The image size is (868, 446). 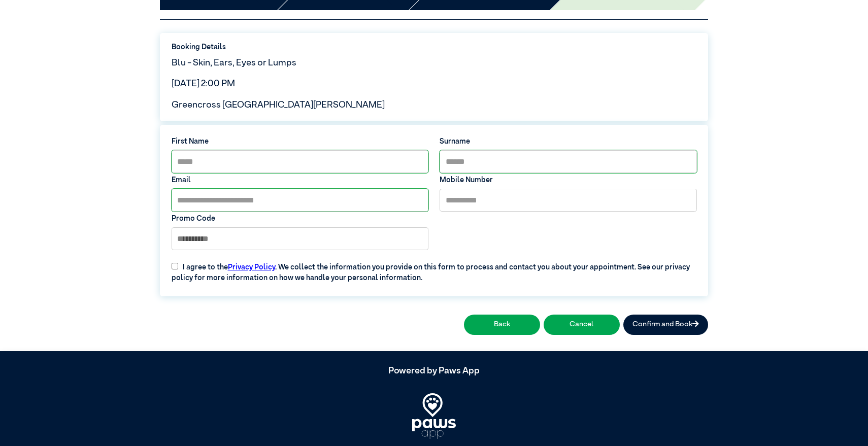 I want to click on input: I agree to thePrivacy Policy. We collect the information you provide on this form to process and ..., so click(x=175, y=266).